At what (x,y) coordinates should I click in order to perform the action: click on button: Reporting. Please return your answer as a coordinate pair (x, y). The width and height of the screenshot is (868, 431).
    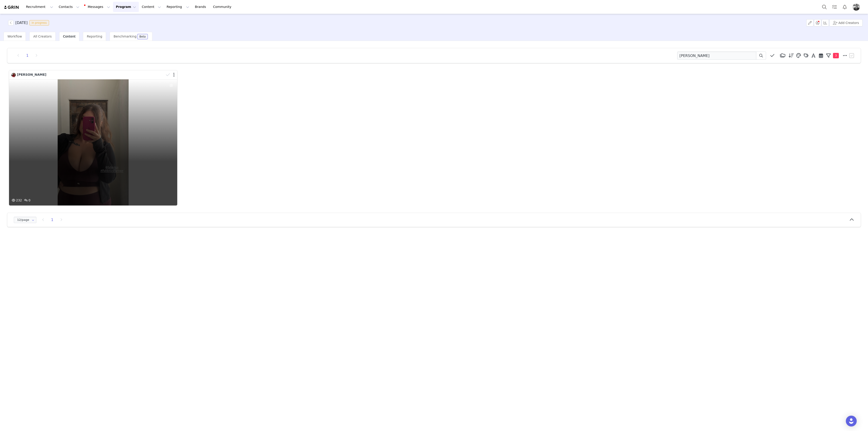
    Looking at the image, I should click on (178, 7).